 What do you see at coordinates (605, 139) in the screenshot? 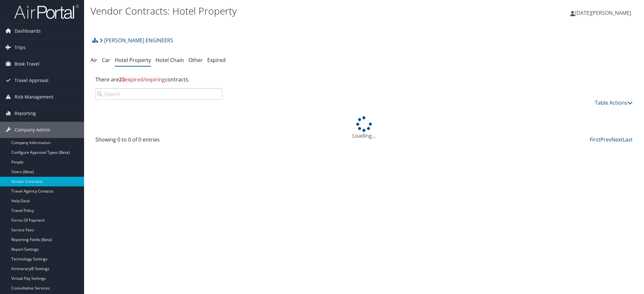
I see `a: Prev` at bounding box center [605, 139].